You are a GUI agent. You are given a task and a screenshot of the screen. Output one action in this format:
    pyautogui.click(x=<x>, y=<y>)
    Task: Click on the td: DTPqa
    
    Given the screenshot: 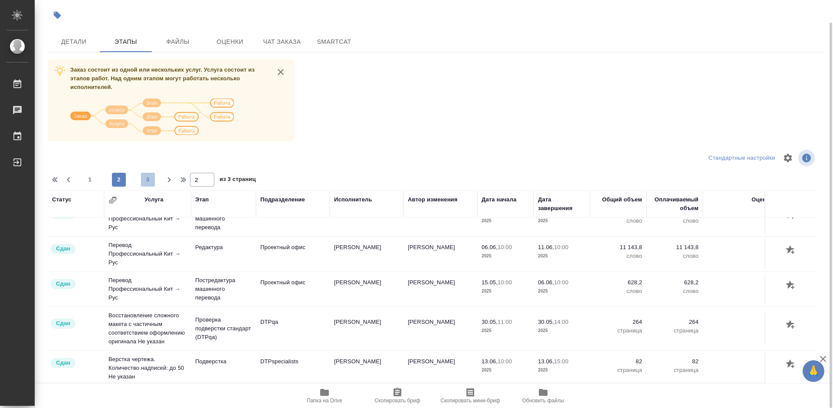 What is the action you would take?
    pyautogui.click(x=293, y=328)
    